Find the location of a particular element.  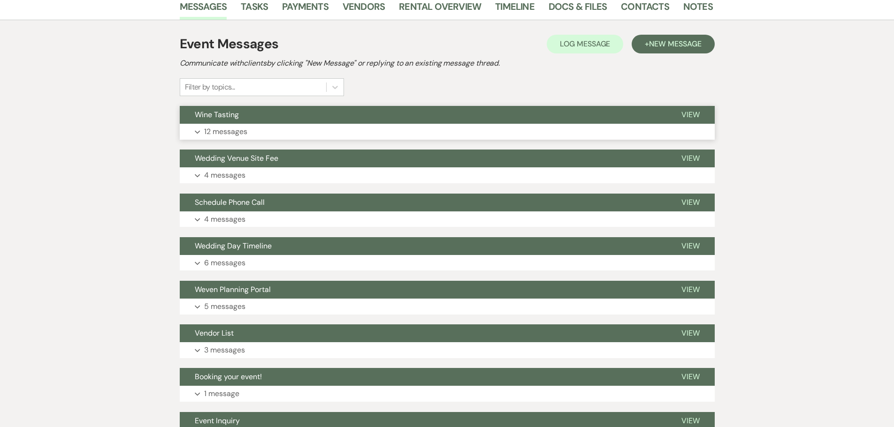

p: 3 messages is located at coordinates (224, 350).